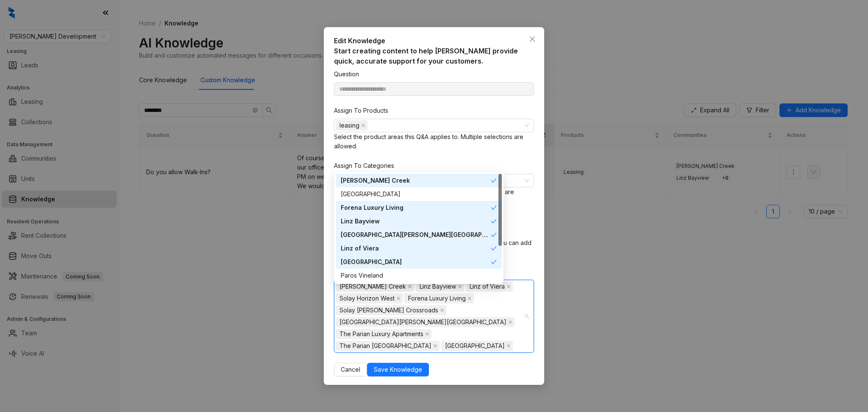 The image size is (868, 412). Describe the element at coordinates (419, 194) in the screenshot. I see `div: Botanic Miramar Beach` at that location.